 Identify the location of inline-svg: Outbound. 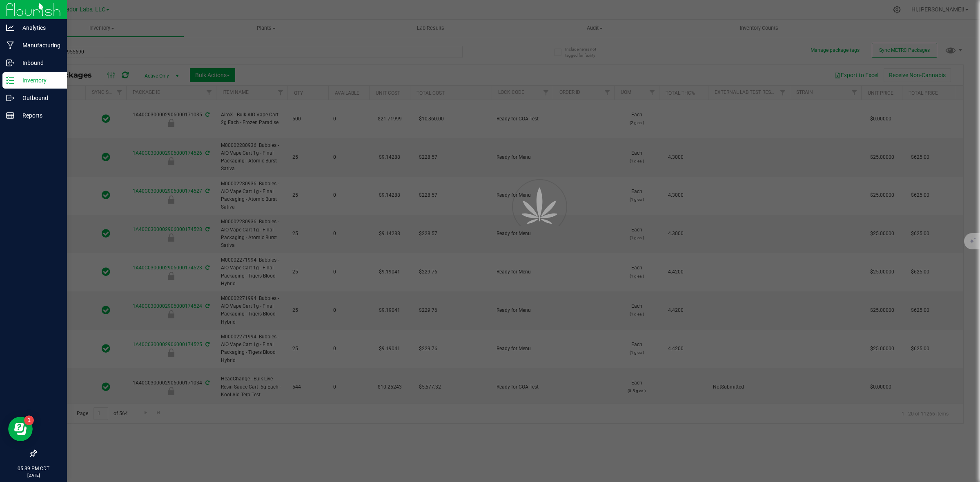
(10, 98).